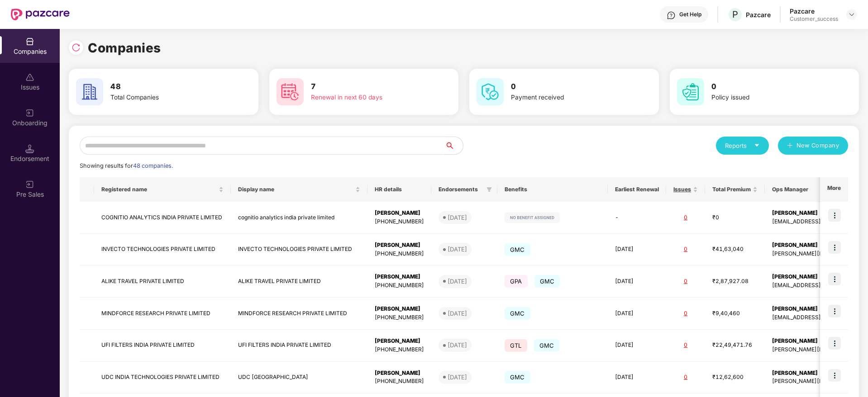 This screenshot has height=397, width=868. I want to click on div: ₹9,40,460, so click(735, 313).